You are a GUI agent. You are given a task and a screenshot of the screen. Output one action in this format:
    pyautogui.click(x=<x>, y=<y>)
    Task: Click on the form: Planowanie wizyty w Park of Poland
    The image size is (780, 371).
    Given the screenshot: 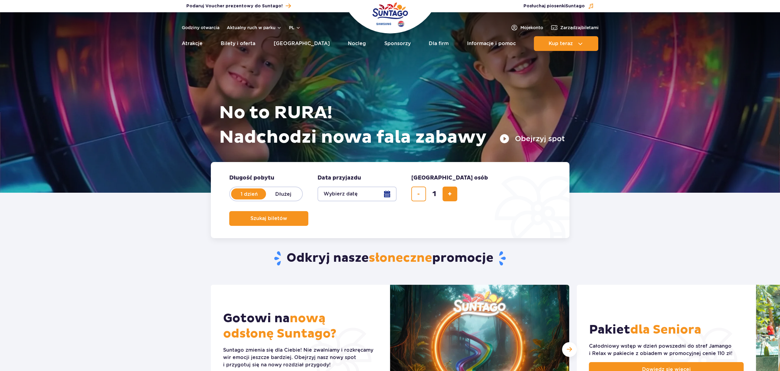 What is the action you would take?
    pyautogui.click(x=390, y=200)
    